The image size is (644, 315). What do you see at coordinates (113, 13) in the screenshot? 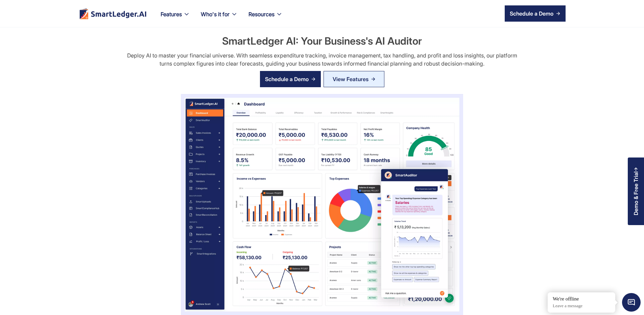
I see `img: footer logo` at bounding box center [113, 13].